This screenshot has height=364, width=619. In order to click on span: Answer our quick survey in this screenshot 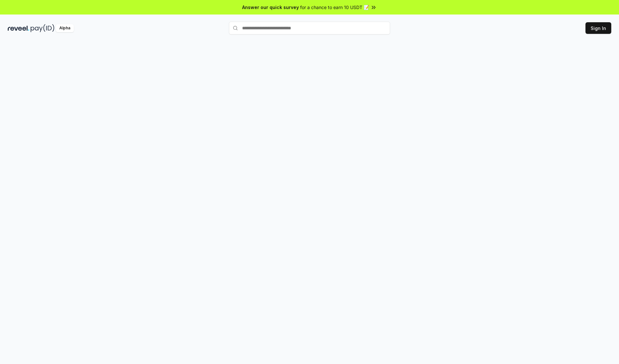, I will do `click(271, 7)`.